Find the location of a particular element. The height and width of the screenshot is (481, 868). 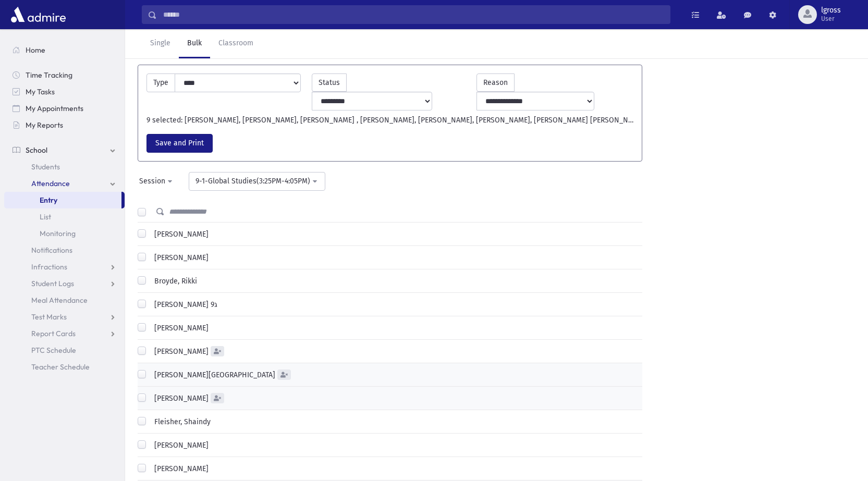

span: Time Tracking is located at coordinates (49, 75).